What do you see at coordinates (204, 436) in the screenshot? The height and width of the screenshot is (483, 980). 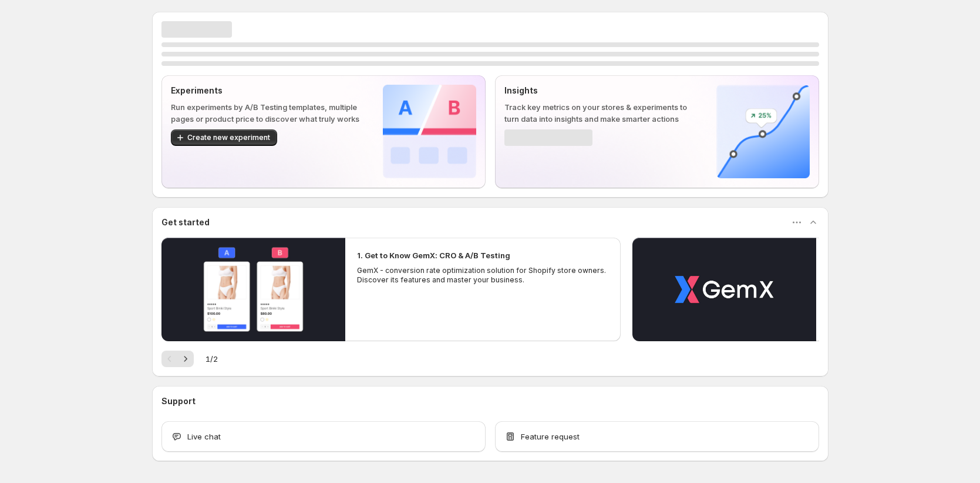 I see `span: Live chat` at bounding box center [204, 436].